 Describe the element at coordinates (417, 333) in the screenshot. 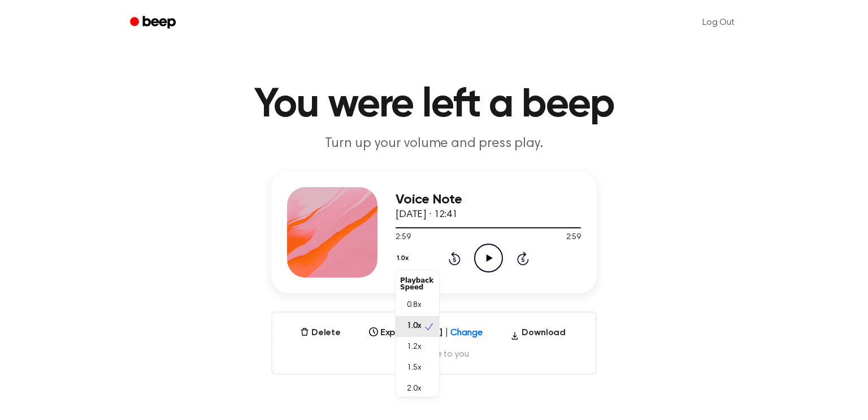

I see `div: 1.0x` at that location.